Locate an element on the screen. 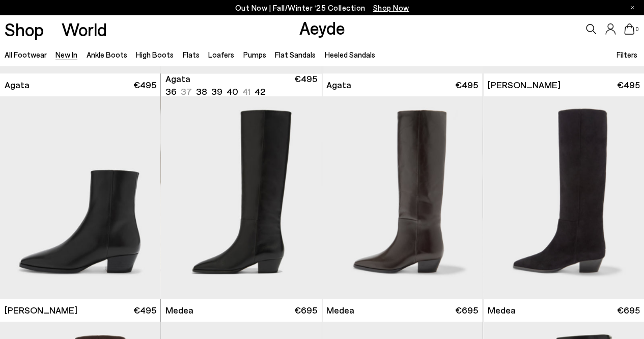  a: Heeled Sandals is located at coordinates (350, 54).